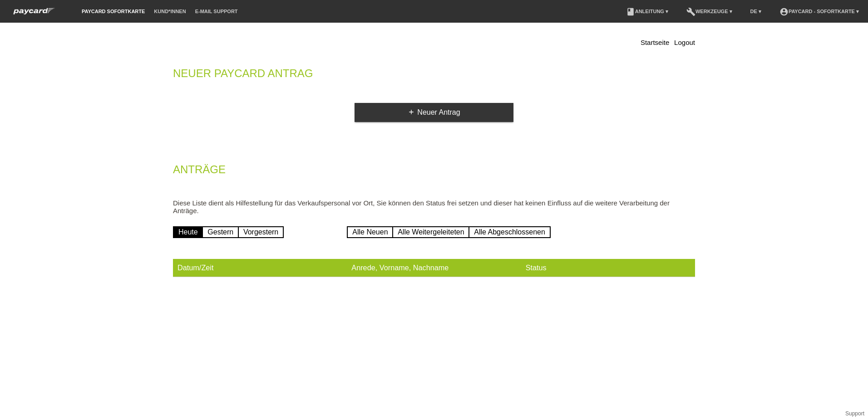 The width and height of the screenshot is (868, 419). Describe the element at coordinates (434, 113) in the screenshot. I see `a: addNeuer Antrag` at that location.